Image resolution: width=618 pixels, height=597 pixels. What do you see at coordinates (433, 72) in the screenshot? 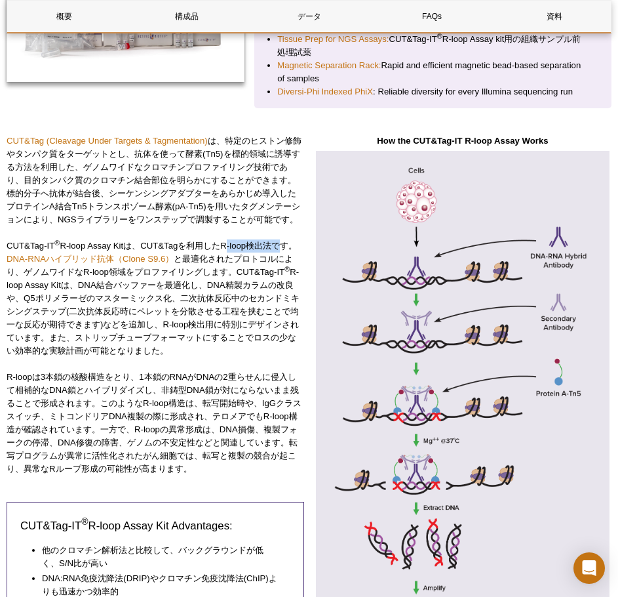
I see `li: Rapid and efficient magnetic bead-based separation of samples` at bounding box center [433, 72].